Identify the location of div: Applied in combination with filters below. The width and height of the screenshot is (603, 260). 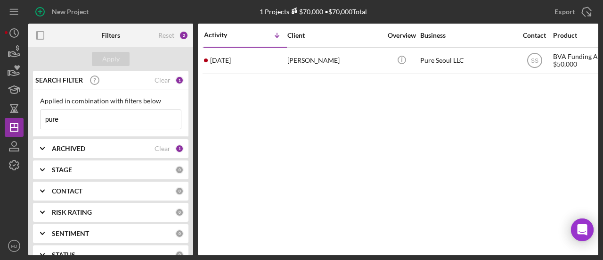
(111, 101).